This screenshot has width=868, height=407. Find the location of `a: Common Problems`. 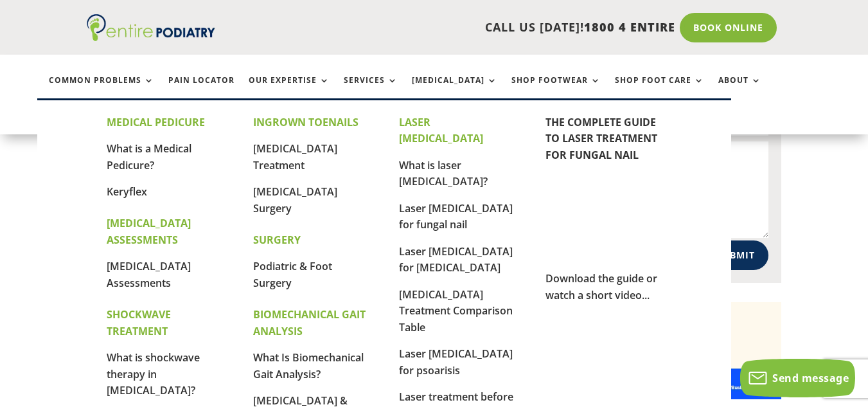

a: Common Problems is located at coordinates (102, 89).